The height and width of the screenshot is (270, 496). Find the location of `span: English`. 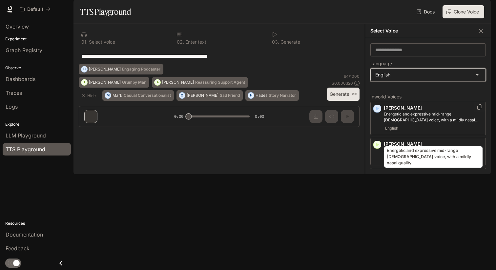

span: English is located at coordinates (392, 128).